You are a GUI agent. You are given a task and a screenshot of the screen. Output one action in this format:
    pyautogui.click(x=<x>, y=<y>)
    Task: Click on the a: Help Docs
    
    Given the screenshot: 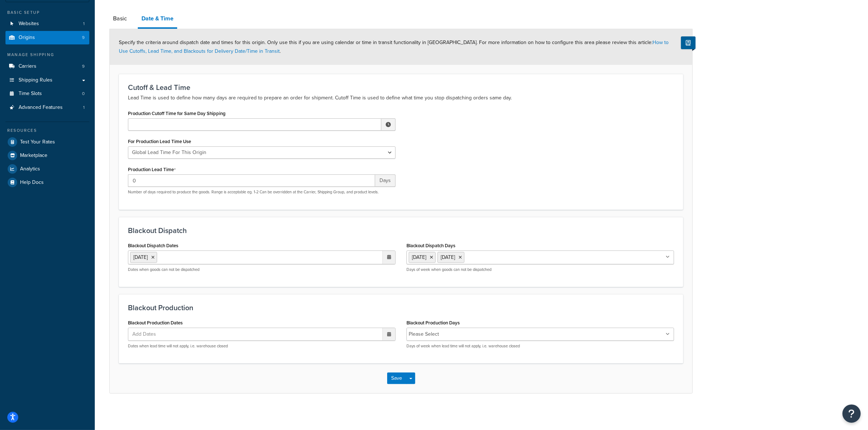 What is the action you would take?
    pyautogui.click(x=48, y=182)
    